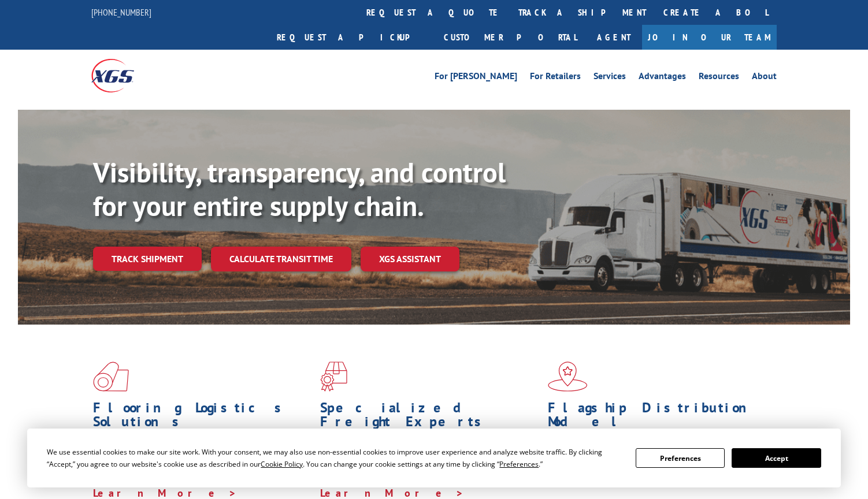 The image size is (868, 499). What do you see at coordinates (657, 418) in the screenshot?
I see `h1: Flagship Distribution Model` at bounding box center [657, 418].